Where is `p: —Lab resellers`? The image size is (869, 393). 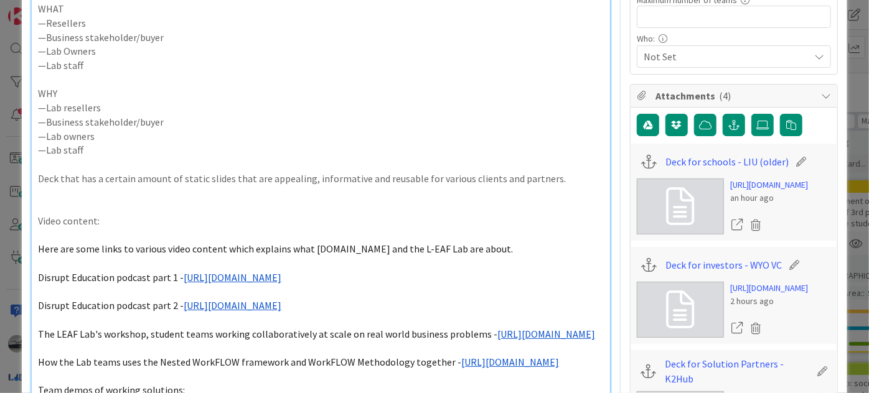
p: —Lab resellers is located at coordinates (321, 108).